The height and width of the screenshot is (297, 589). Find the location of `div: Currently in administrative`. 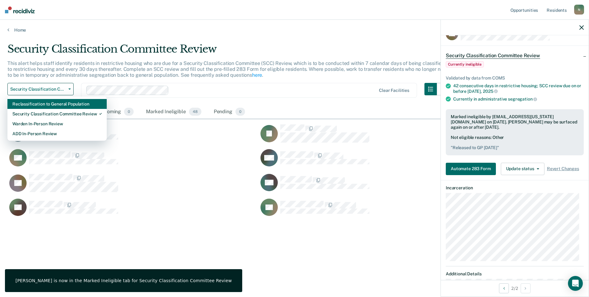

div: Currently in administrative is located at coordinates (519, 99).